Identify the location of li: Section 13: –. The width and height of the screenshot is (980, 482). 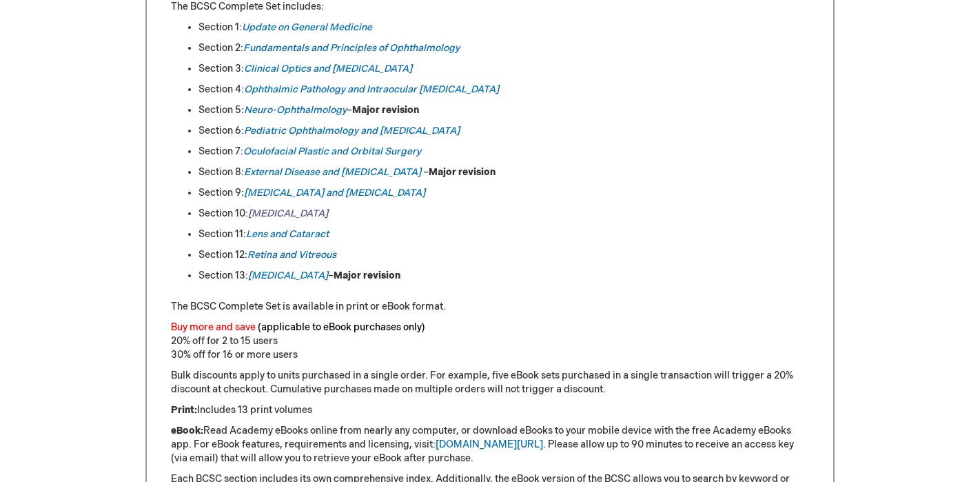
(504, 275).